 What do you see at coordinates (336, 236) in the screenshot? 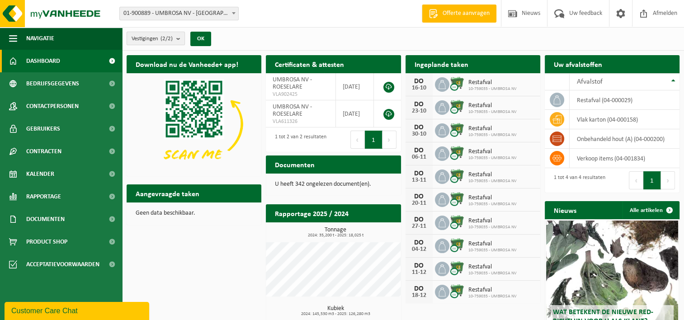
I see `span: 2024: 35,200 t - 2025: 18,025 t` at bounding box center [336, 236].